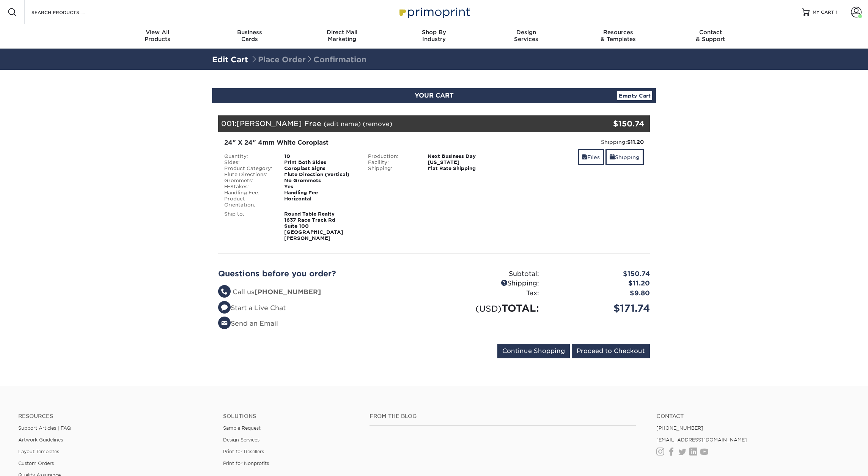 This screenshot has height=476, width=868. Describe the element at coordinates (612, 157) in the screenshot. I see `span: shipping` at that location.